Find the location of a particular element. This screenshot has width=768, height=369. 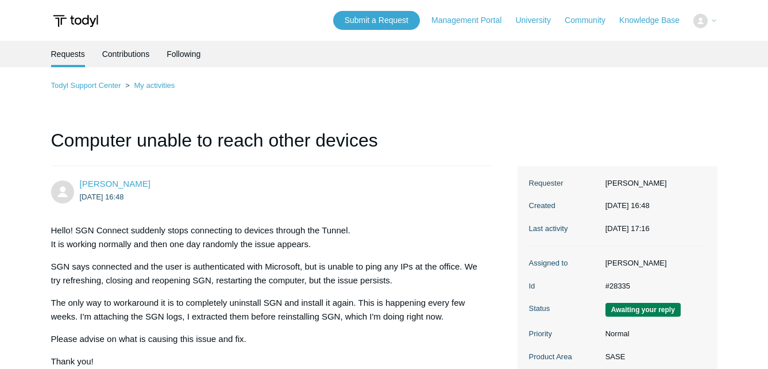

h1: Computer unable to reach other devices is located at coordinates (271, 146).